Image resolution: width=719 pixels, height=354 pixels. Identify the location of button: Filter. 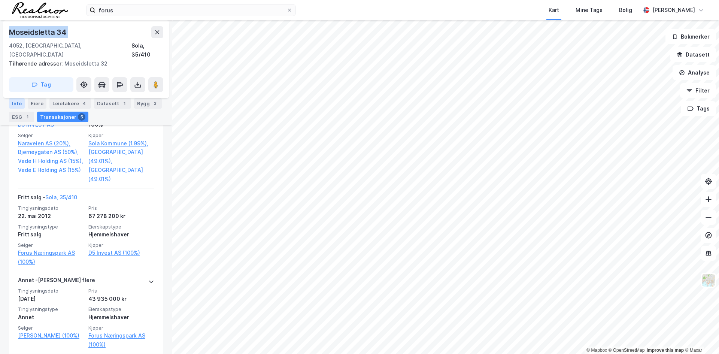
(698, 91).